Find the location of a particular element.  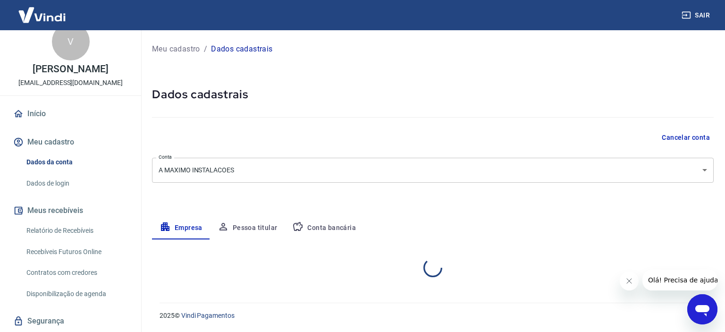

img: Vindi is located at coordinates (42, 15).